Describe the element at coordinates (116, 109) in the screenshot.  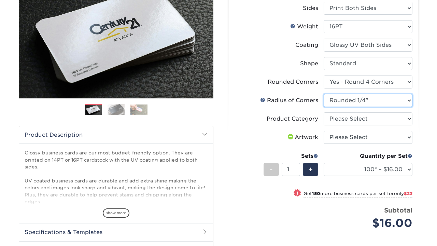
I see `img: Business Cards 02` at that location.